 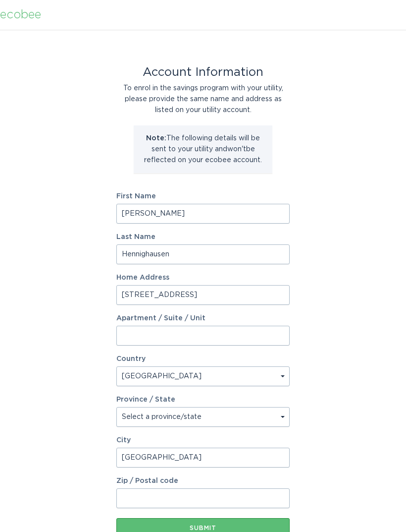 What do you see at coordinates (203, 481) in the screenshot?
I see `label: Zip / Postal code` at bounding box center [203, 481].